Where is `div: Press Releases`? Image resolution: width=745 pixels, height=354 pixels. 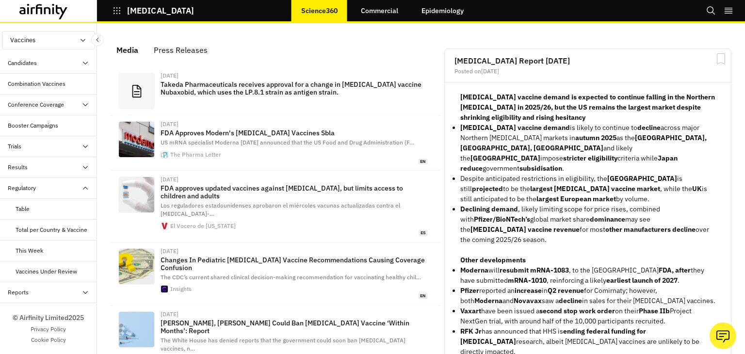
div: Press Releases is located at coordinates (181, 50).